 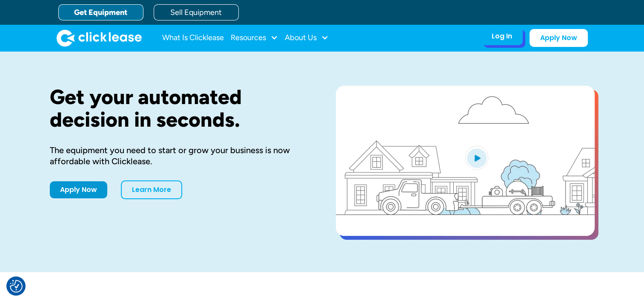 What do you see at coordinates (100, 38) in the screenshot?
I see `a: home` at bounding box center [100, 38].